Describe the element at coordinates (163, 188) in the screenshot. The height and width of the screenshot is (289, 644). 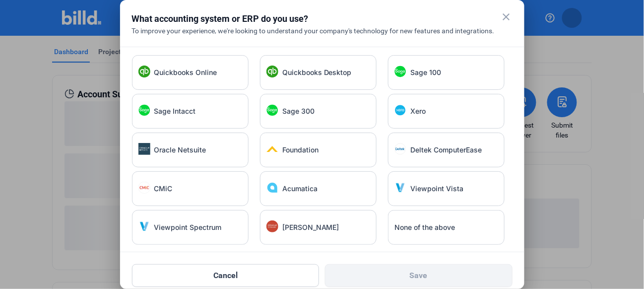
I see `span: CMiC` at that location.